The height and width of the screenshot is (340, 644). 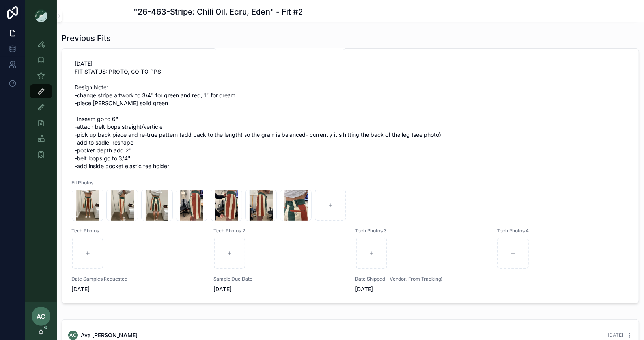 What do you see at coordinates (138, 231) in the screenshot?
I see `span: Tech Photos` at bounding box center [138, 231].